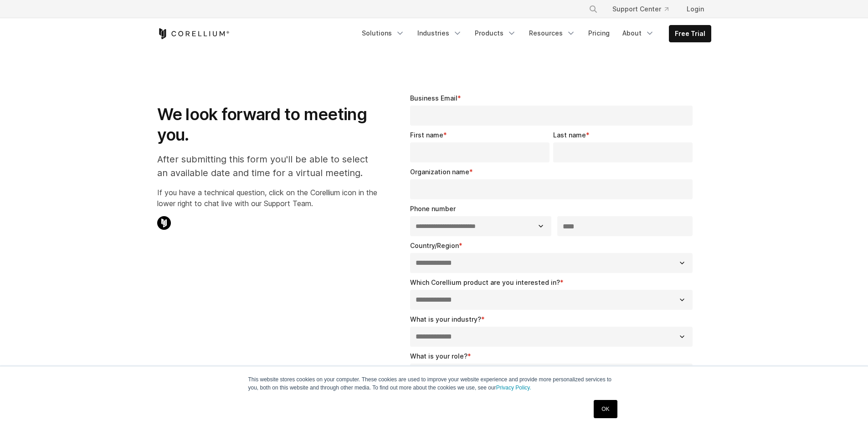 The width and height of the screenshot is (868, 430). Describe the element at coordinates (695, 9) in the screenshot. I see `a: Login` at that location.